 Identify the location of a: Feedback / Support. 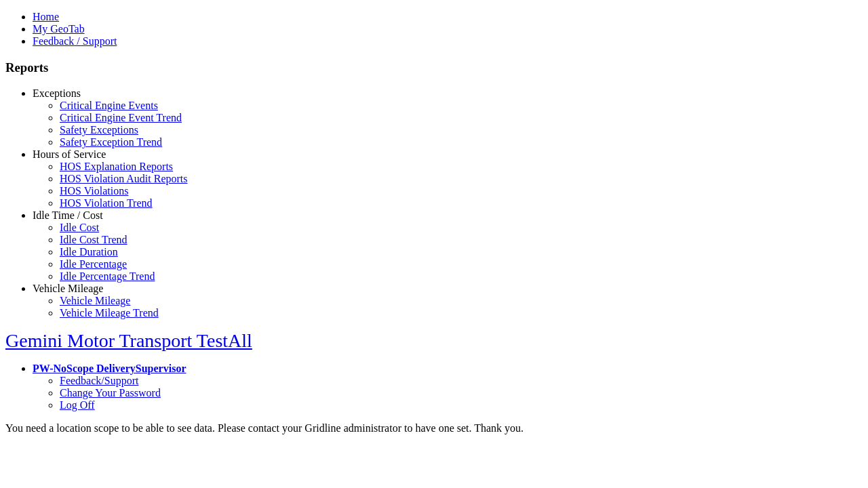
(74, 41).